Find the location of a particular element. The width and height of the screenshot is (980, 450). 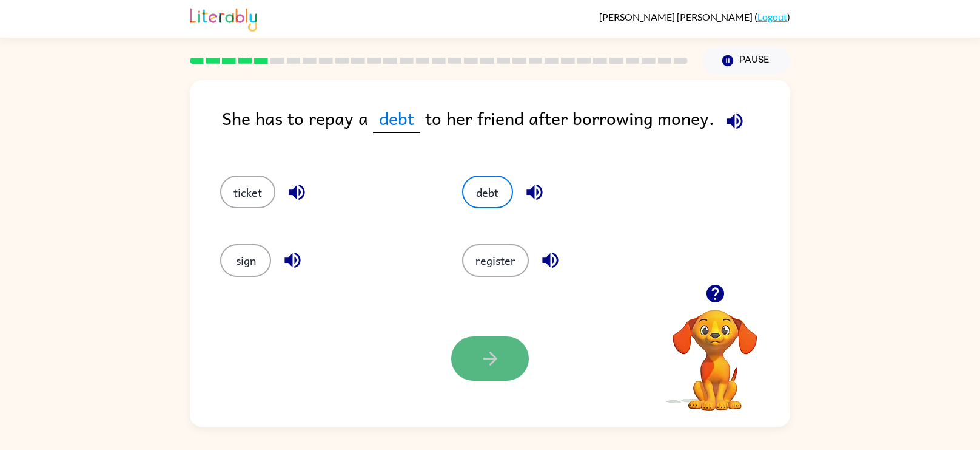

video: Your browser must support playing .mp4 files to use Literably. Please try using another browser. is located at coordinates (715, 351).